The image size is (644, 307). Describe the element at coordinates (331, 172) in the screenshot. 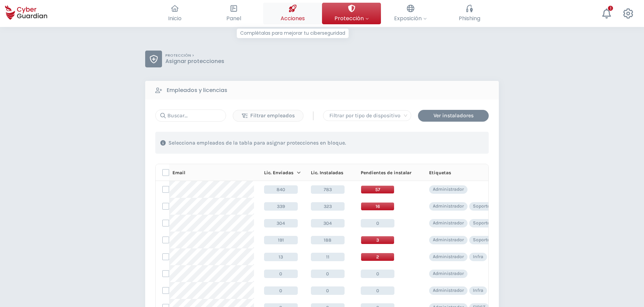

I see `div: Lic. Instaladas` at that location.